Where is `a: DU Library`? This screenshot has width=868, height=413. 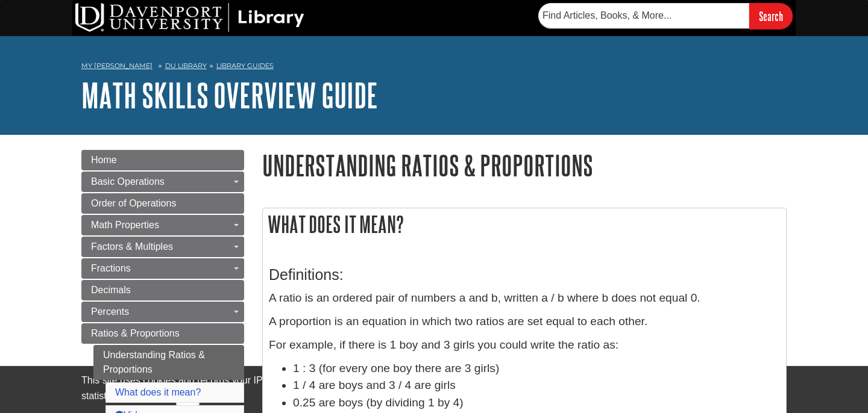 a: DU Library is located at coordinates (186, 66).